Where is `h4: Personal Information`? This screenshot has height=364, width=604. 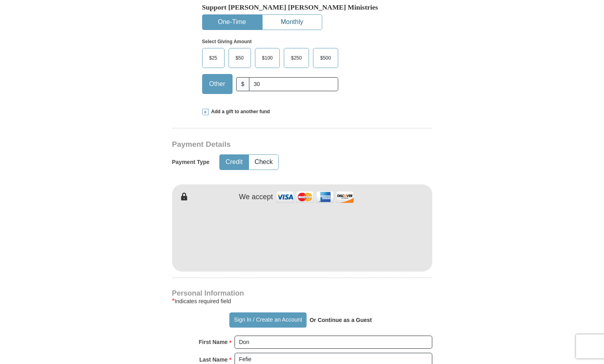
h4: Personal Information is located at coordinates (302, 293).